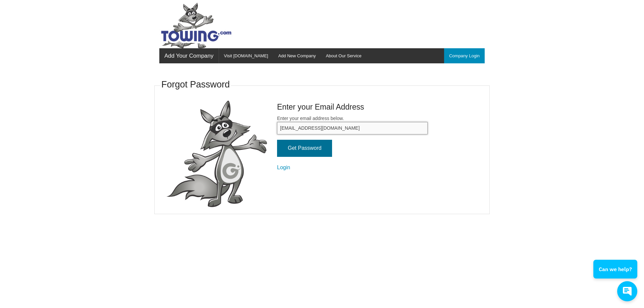  Describe the element at coordinates (217, 154) in the screenshot. I see `img: fox-Presenting.png` at that location.